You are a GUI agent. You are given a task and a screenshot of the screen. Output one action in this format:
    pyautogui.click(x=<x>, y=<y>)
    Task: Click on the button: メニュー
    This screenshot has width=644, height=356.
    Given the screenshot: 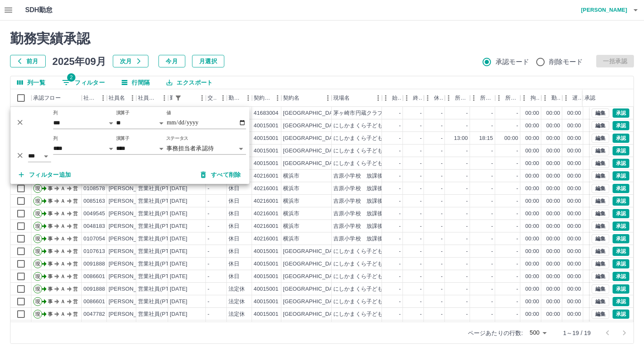 What is the action you would take?
    pyautogui.click(x=249, y=98)
    